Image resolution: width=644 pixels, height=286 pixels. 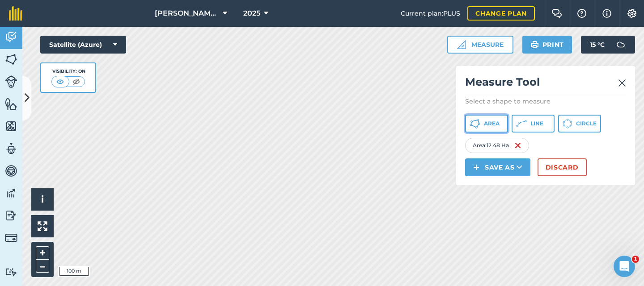 I want to click on span: i, so click(x=42, y=199).